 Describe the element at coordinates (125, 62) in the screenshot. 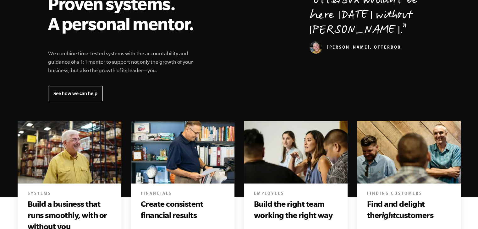

I see `p: We combine time-tested systems with the accountability and guidance of a 1:1 mentor to support no...` at that location.